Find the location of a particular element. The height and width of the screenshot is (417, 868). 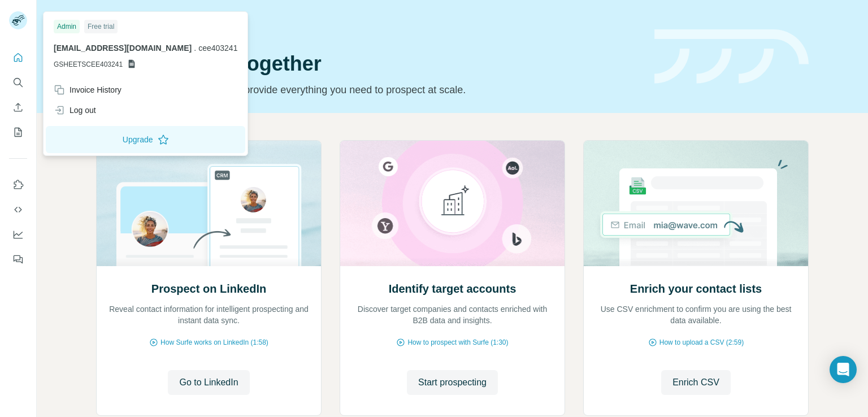

button: Upgrade is located at coordinates (145, 140).